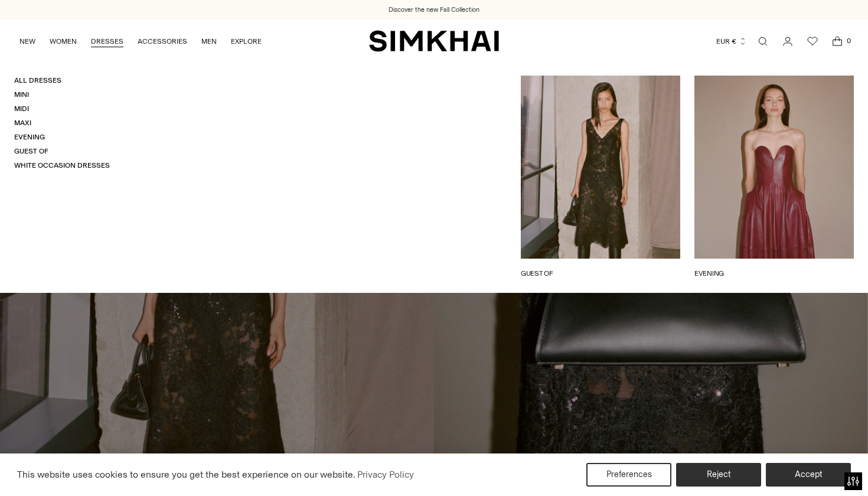  What do you see at coordinates (813, 42) in the screenshot?
I see `a: Wishlist` at bounding box center [813, 42].